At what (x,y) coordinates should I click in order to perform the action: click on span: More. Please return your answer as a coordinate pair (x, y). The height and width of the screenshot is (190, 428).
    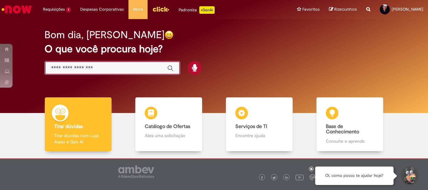
    Looking at the image, I should click on (138, 9).